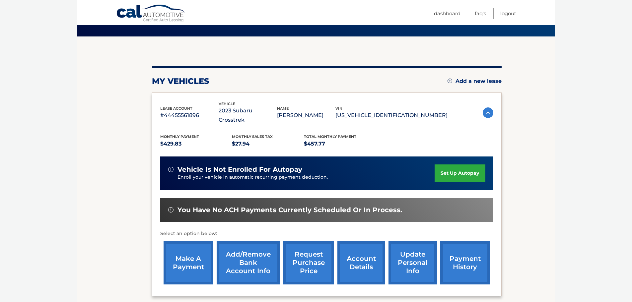  I want to click on span: vehicle, so click(227, 104).